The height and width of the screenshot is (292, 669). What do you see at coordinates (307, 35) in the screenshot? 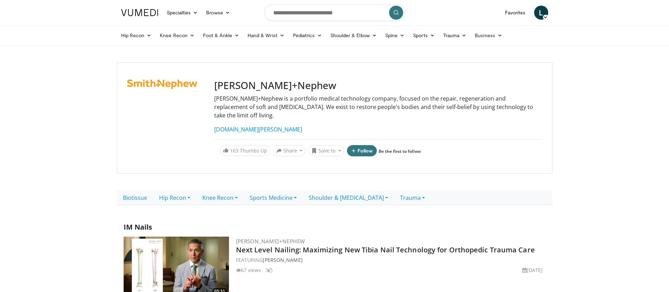
I see `a: Pediatrics` at bounding box center [307, 35].